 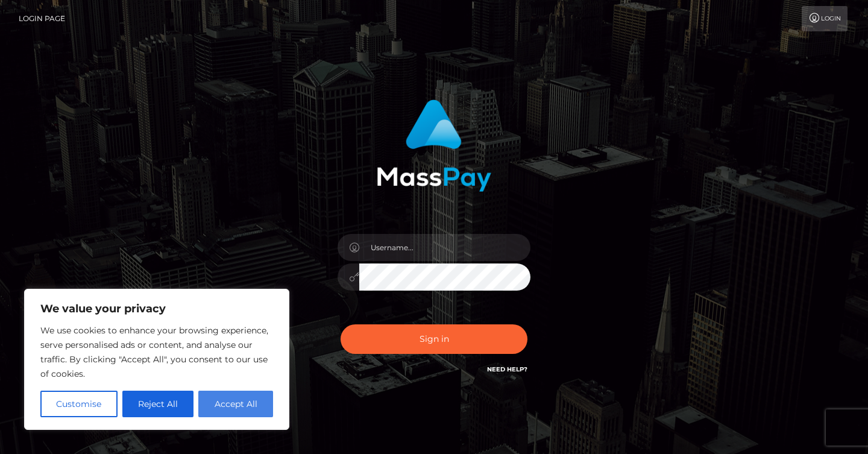 What do you see at coordinates (42, 19) in the screenshot?
I see `a: Login Page` at bounding box center [42, 19].